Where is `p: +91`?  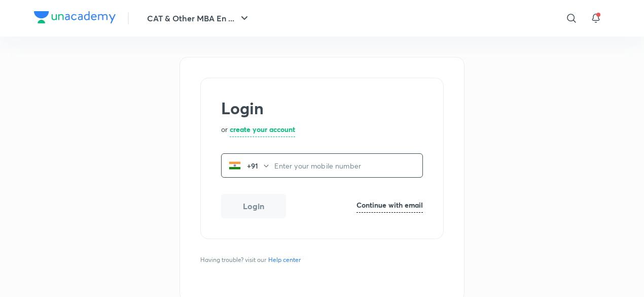
p: +91 is located at coordinates (252, 165).